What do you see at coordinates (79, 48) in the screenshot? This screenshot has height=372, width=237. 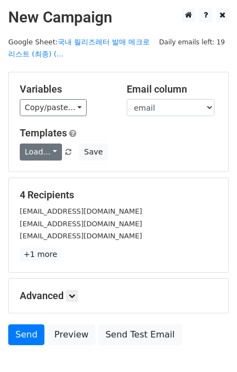 I see `small: Google Sheet:` at bounding box center [79, 48].